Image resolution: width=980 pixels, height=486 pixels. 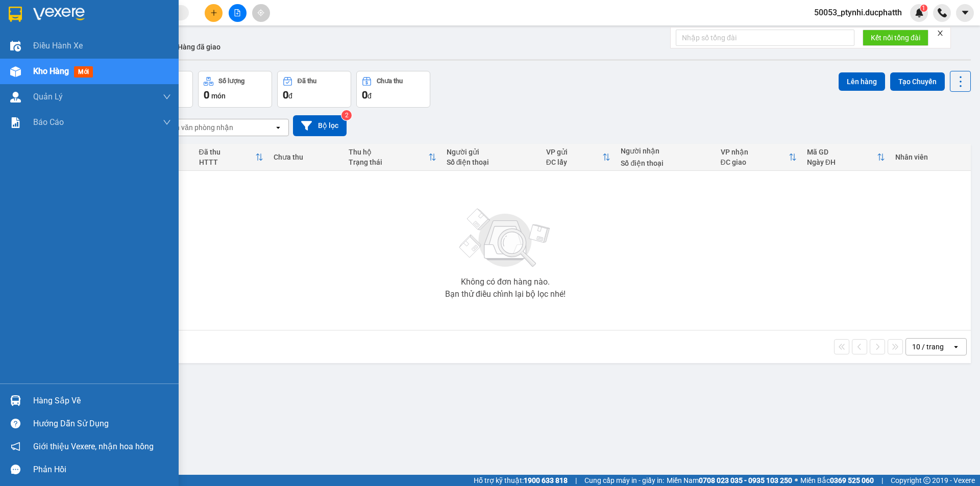 I want to click on button: plus, so click(x=213, y=13).